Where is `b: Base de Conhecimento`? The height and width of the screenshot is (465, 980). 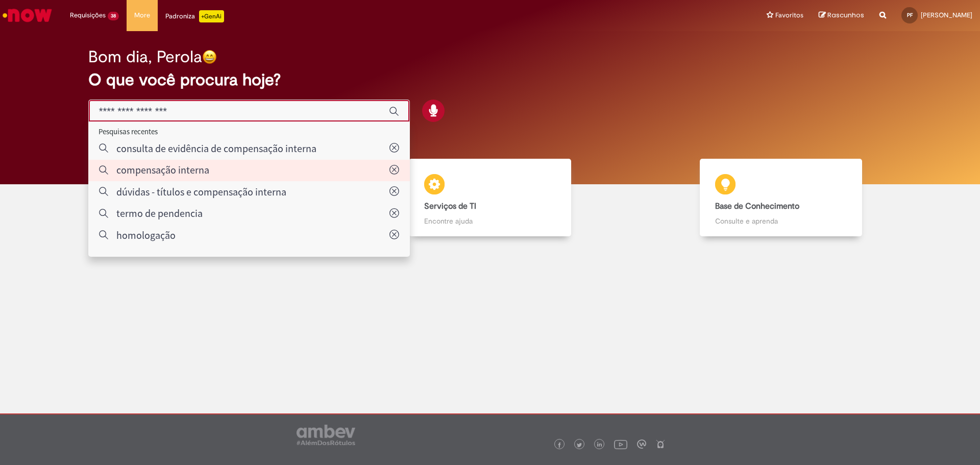 b: Base de Conhecimento is located at coordinates (757, 206).